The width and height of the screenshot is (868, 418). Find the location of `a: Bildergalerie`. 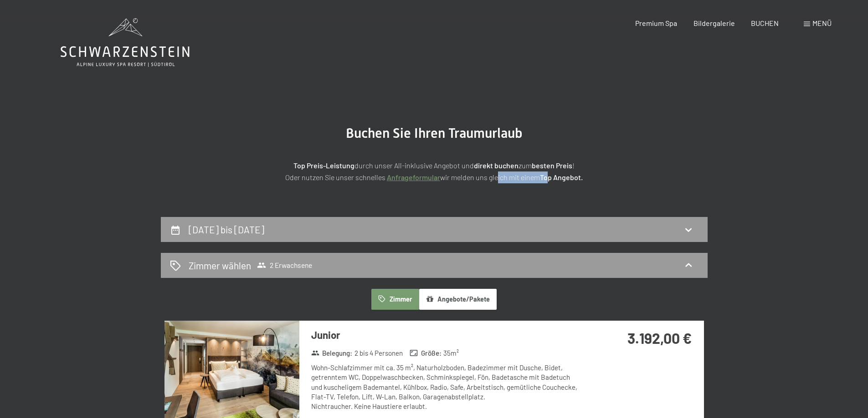

a: Bildergalerie is located at coordinates (714, 23).